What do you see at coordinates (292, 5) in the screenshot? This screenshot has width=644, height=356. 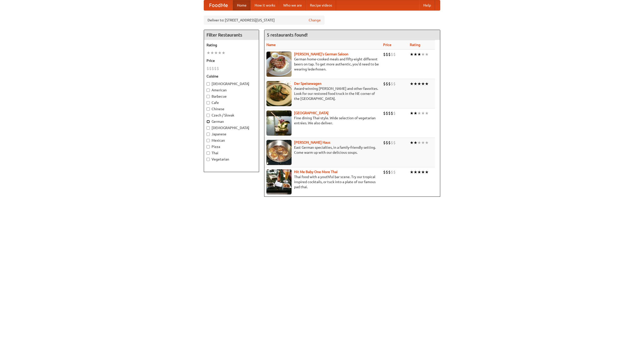 I see `a: Who we are` at bounding box center [292, 5].